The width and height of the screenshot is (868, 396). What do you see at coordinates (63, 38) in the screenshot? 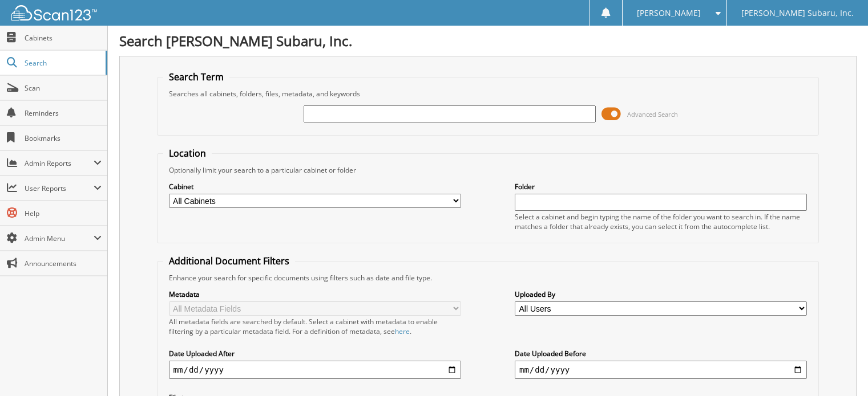
I see `span: Cabinets` at bounding box center [63, 38].